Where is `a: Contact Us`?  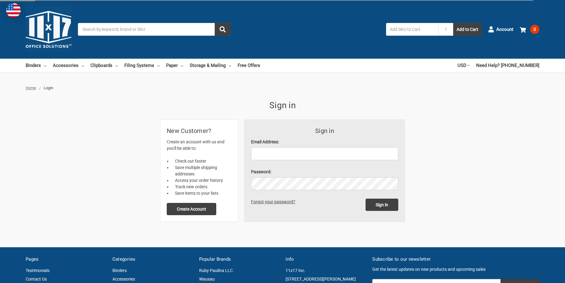
a: Contact Us is located at coordinates (36, 279).